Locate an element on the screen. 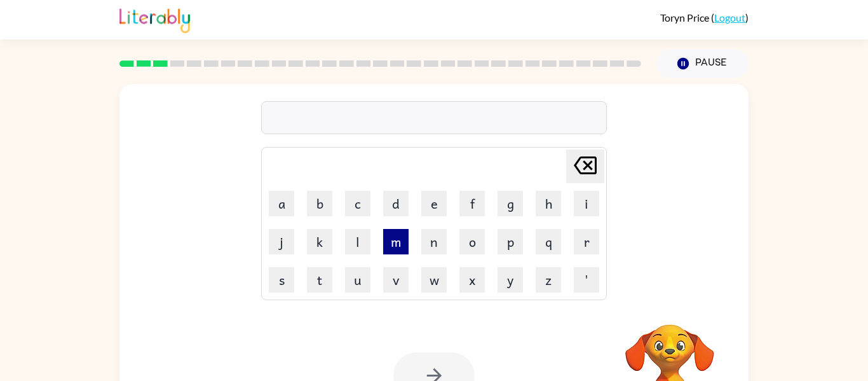 The image size is (868, 381). img: Literably is located at coordinates (154, 19).